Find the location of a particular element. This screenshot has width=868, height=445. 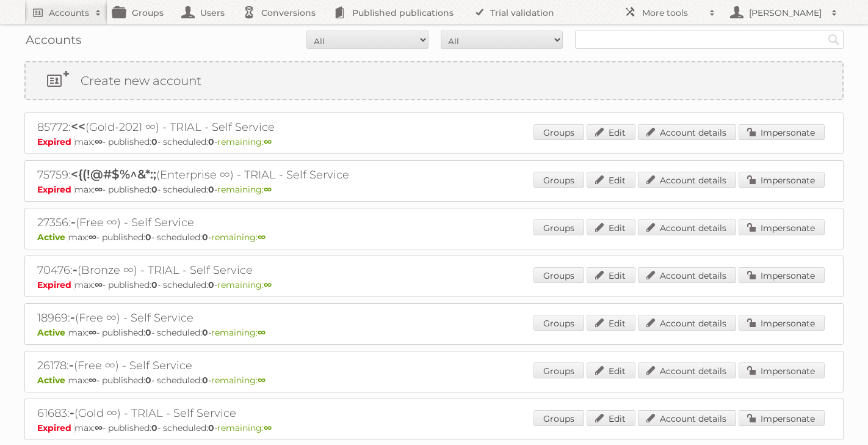

h2: 27356: (Free ∞) - Self Service is located at coordinates (251, 222).